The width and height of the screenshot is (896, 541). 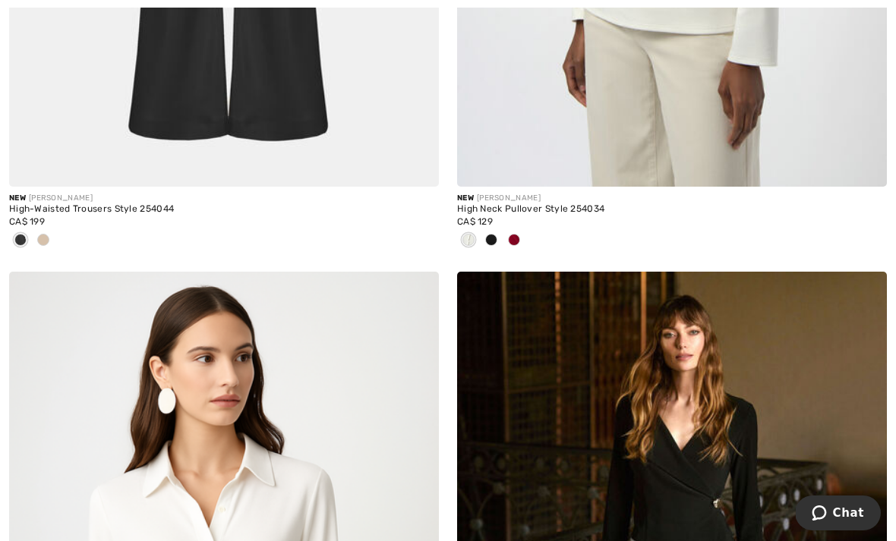 I want to click on div: High-Waisted Trousers Style 254044, so click(x=224, y=210).